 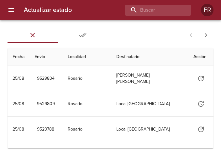 What do you see at coordinates (206, 35) in the screenshot?
I see `span: Pagina siguiente` at bounding box center [206, 35].